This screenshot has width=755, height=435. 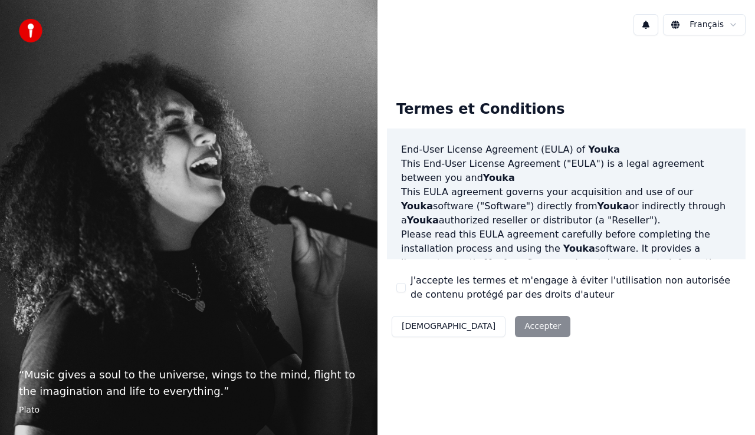 What do you see at coordinates (31, 31) in the screenshot?
I see `img: youka` at bounding box center [31, 31].